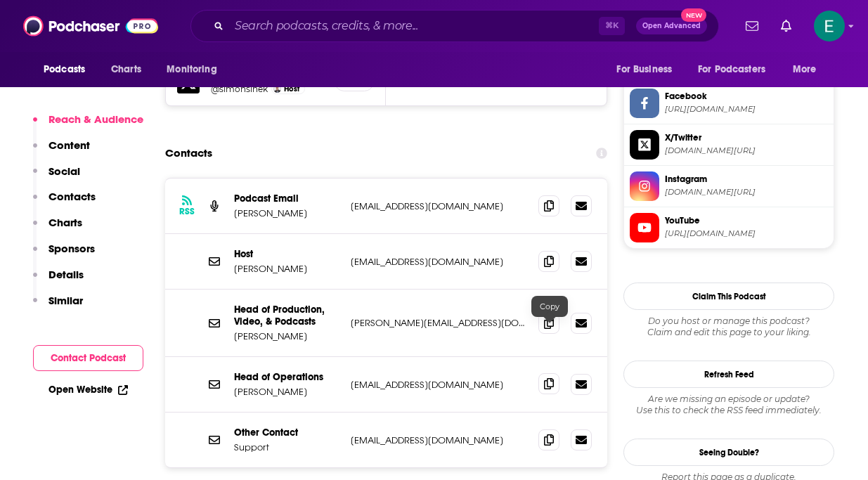  I want to click on button: Refresh Feed, so click(729, 374).